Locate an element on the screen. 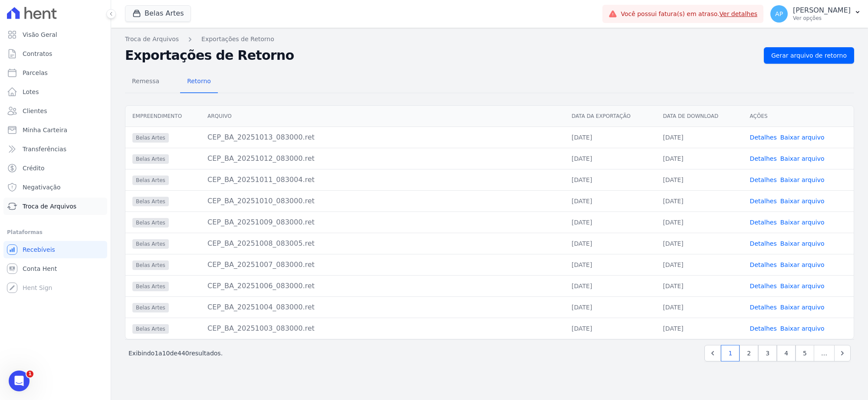 The image size is (868, 400). div: CEP_BA_20251007_083000.ret is located at coordinates (382, 265).